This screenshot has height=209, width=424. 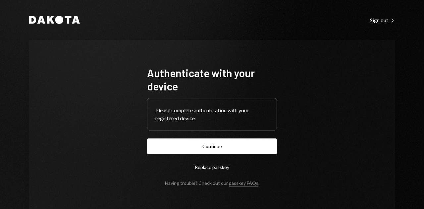 What do you see at coordinates (212, 183) in the screenshot?
I see `div: Having trouble? Check out our .` at bounding box center [212, 183].